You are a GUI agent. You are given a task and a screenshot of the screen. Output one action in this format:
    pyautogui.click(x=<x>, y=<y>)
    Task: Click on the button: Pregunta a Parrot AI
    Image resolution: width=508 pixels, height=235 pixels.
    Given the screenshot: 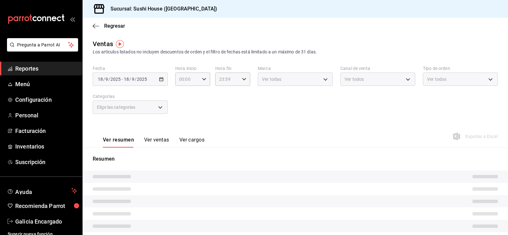 What is the action you would take?
    pyautogui.click(x=43, y=45)
    